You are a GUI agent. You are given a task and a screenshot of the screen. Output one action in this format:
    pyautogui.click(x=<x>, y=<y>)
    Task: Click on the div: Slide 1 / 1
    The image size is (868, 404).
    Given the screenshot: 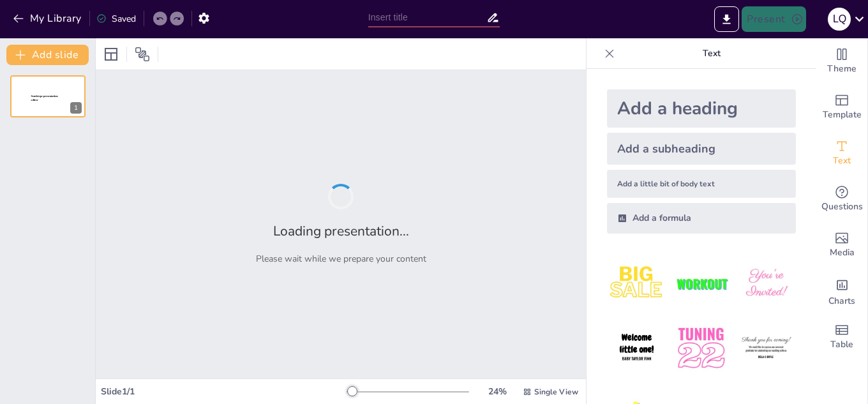 What is the action you would take?
    pyautogui.click(x=224, y=392)
    